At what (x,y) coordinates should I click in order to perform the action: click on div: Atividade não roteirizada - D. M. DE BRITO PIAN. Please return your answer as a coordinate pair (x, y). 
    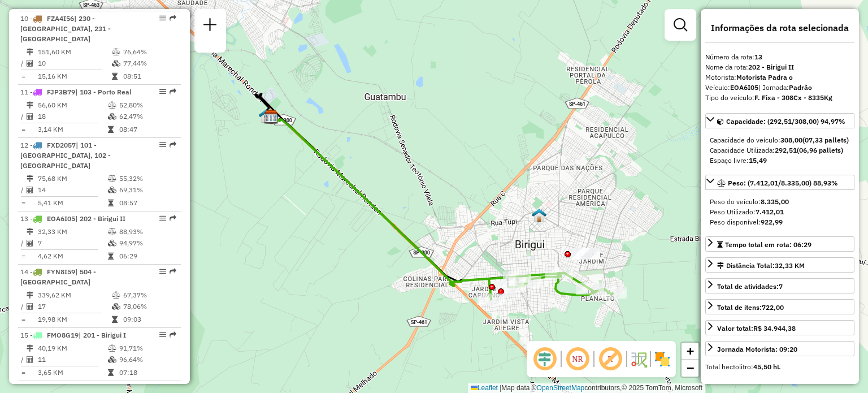
    Looking at the image, I should click on (585, 254).